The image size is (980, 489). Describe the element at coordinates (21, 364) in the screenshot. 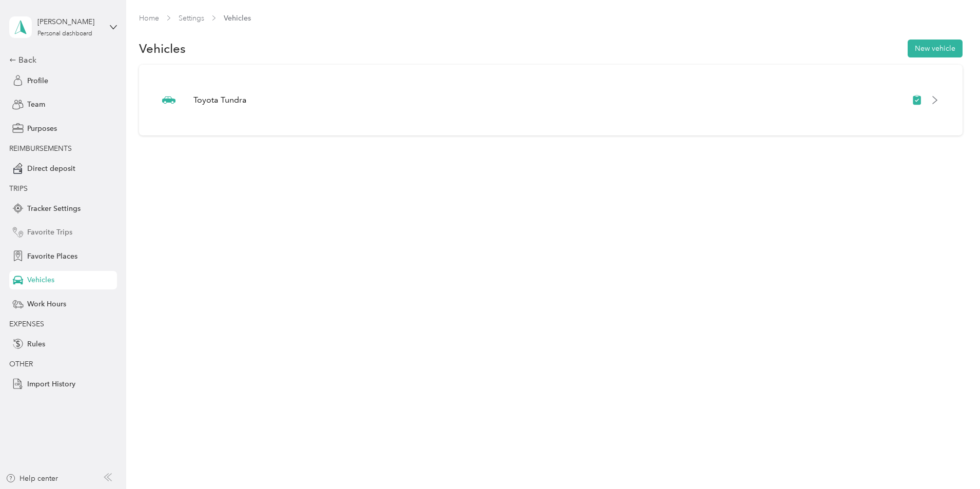

I see `span: OTHER` at that location.